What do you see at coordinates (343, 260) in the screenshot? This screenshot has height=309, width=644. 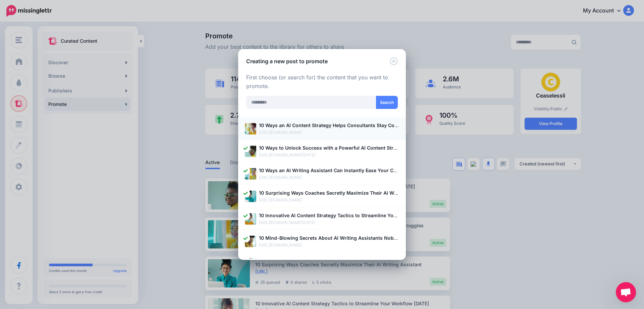 I see `b: 10 Hidden Barriers Making Your Low Ticket Offer Unnecessarily Complex` at bounding box center [343, 260].